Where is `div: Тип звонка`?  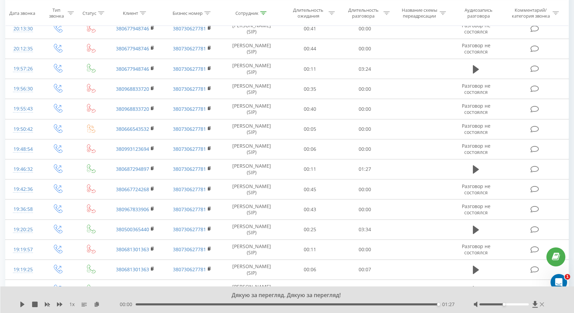
div: Тип звонка is located at coordinates (56, 13).